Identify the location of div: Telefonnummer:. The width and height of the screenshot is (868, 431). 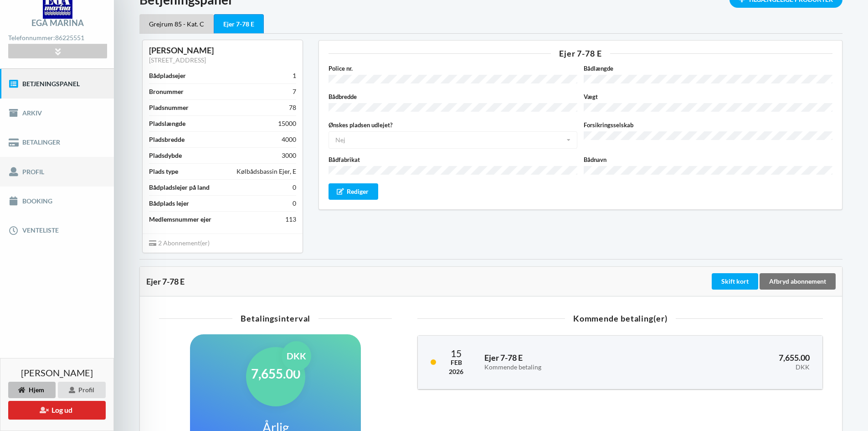
(58, 38).